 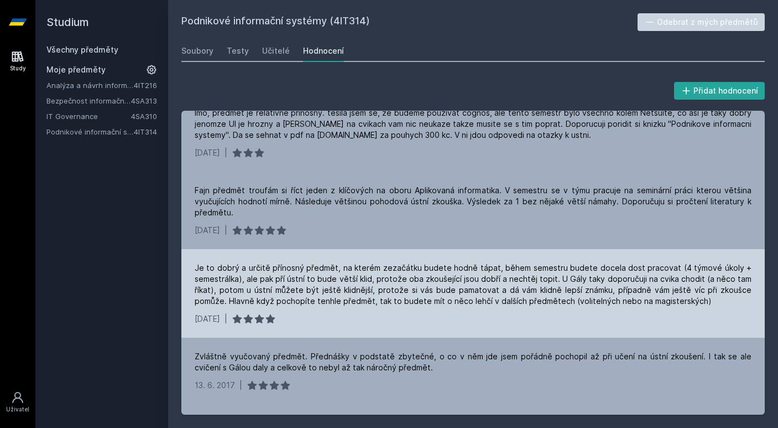 I want to click on a: Přidat hodnocení, so click(x=720, y=91).